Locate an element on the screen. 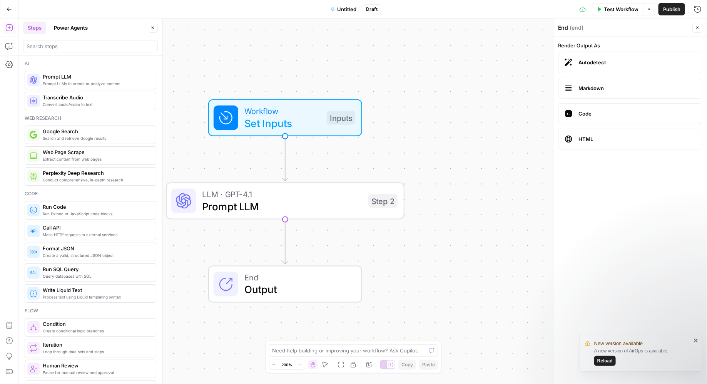 The height and width of the screenshot is (384, 707). span: ( end ) is located at coordinates (577, 28).